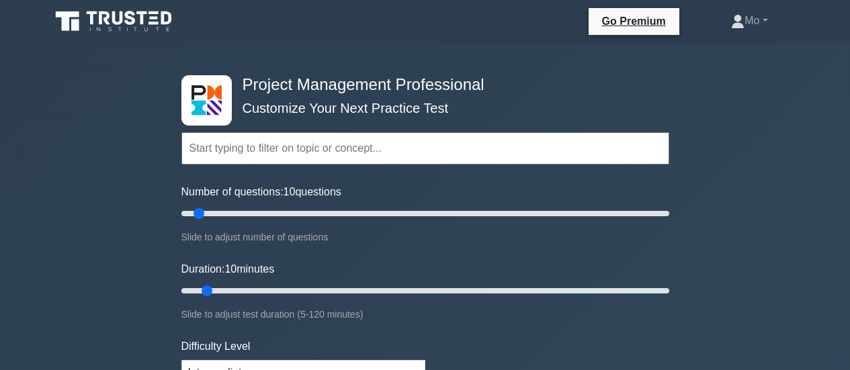 The height and width of the screenshot is (370, 850). What do you see at coordinates (633, 21) in the screenshot?
I see `a: Go Premium` at bounding box center [633, 21].